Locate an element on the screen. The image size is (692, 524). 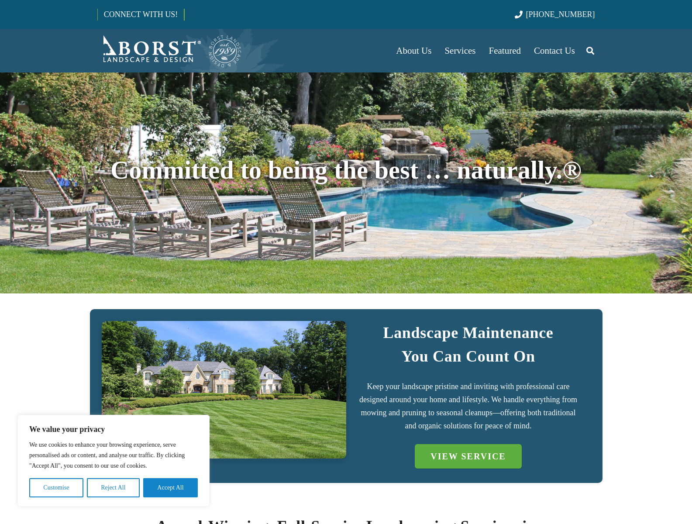
button: Accept All is located at coordinates (170, 488).